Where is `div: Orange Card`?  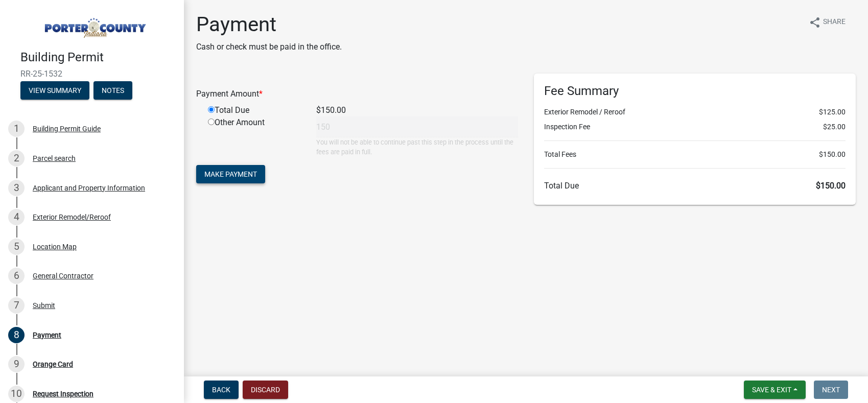 div: Orange Card is located at coordinates (52, 364).